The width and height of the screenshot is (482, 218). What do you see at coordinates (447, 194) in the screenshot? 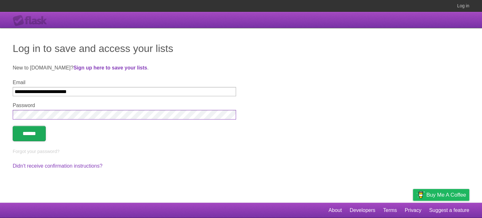
I see `span: Buy me a coffee` at bounding box center [447, 194].